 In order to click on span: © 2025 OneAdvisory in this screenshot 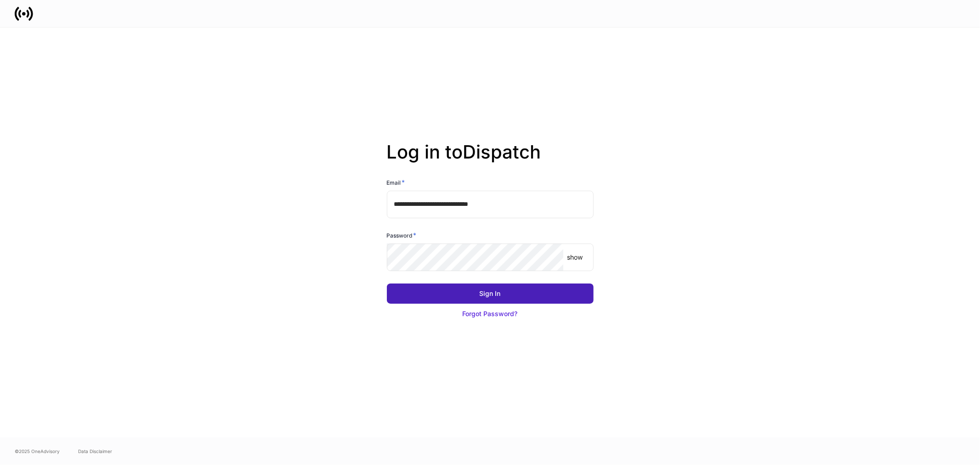, I will do `click(37, 451)`.